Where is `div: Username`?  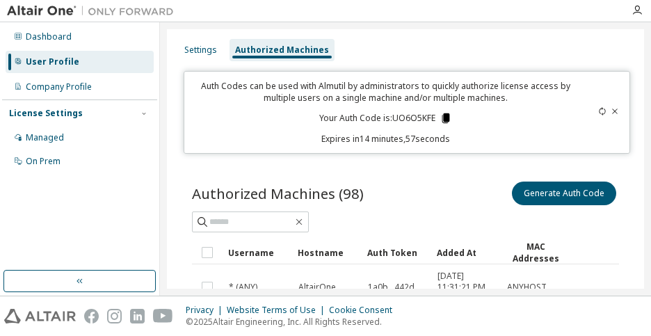 div: Username is located at coordinates (257, 253).